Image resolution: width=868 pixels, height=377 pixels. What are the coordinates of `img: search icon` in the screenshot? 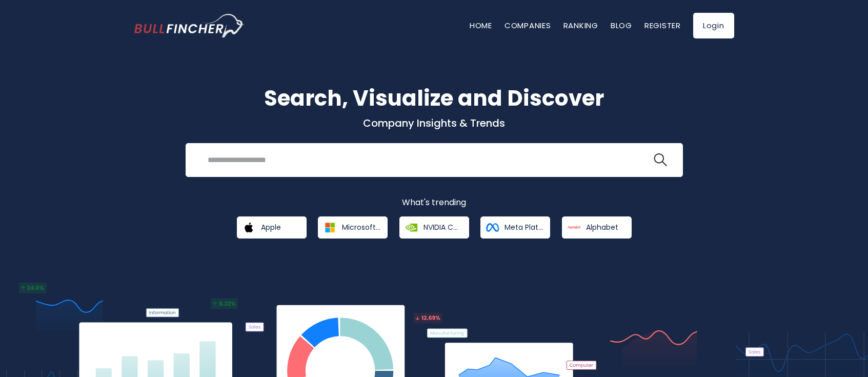 It's located at (661, 160).